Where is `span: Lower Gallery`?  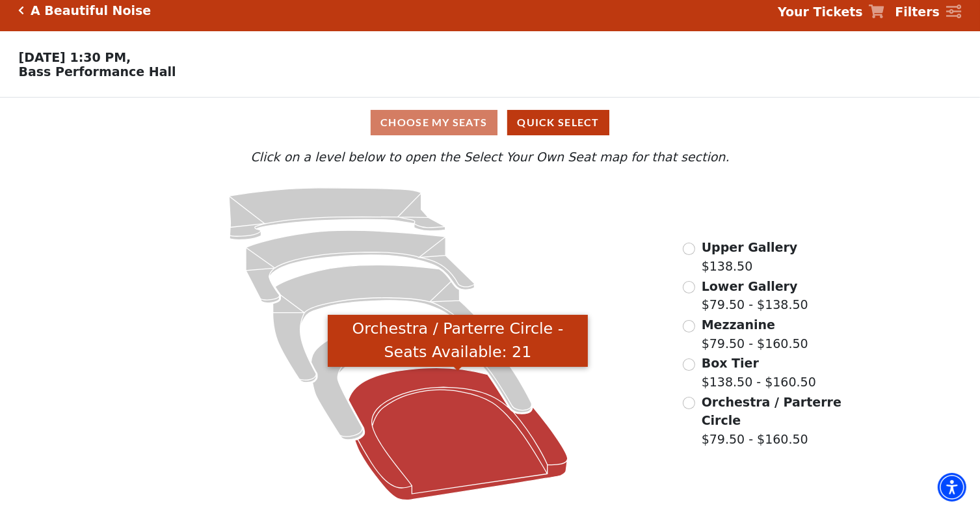
span: Lower Gallery is located at coordinates (750, 286).